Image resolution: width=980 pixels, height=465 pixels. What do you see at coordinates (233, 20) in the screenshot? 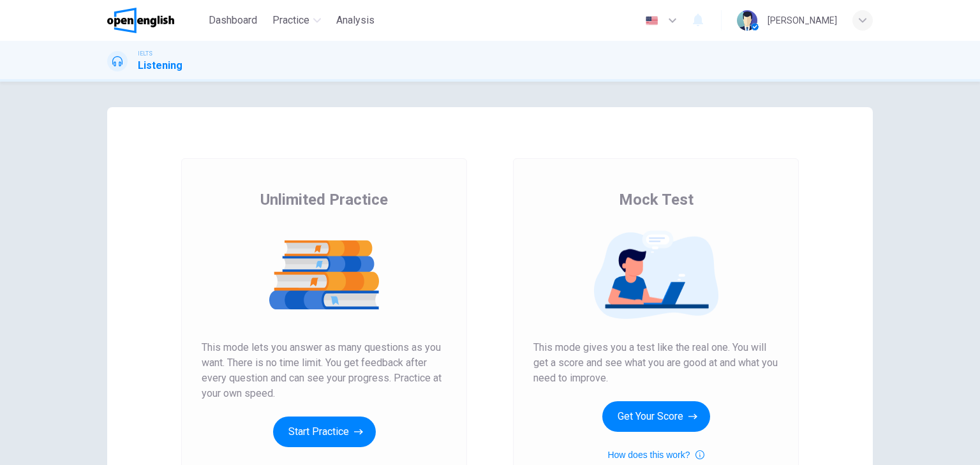
I see `a: Dashboard` at bounding box center [233, 20].